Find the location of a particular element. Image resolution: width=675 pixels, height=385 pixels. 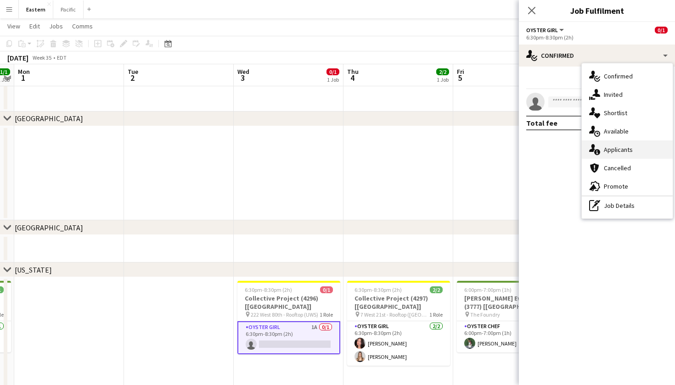

button: Eastern is located at coordinates (36, 9).